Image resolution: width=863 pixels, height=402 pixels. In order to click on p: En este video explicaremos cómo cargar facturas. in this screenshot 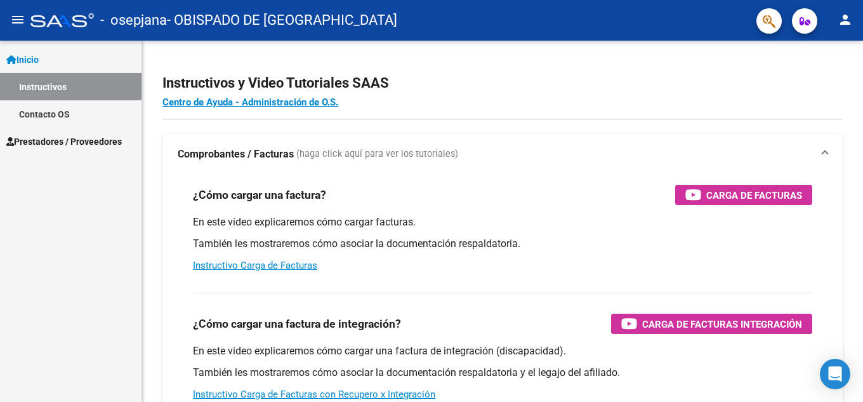, I will do `click(503, 222)`.